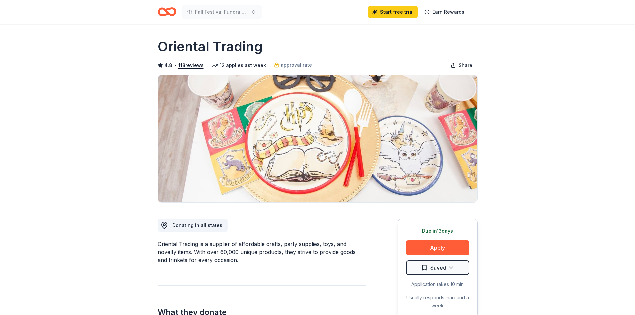 This screenshot has height=315, width=635. What do you see at coordinates (197, 225) in the screenshot?
I see `span: Donating in all states` at bounding box center [197, 225].